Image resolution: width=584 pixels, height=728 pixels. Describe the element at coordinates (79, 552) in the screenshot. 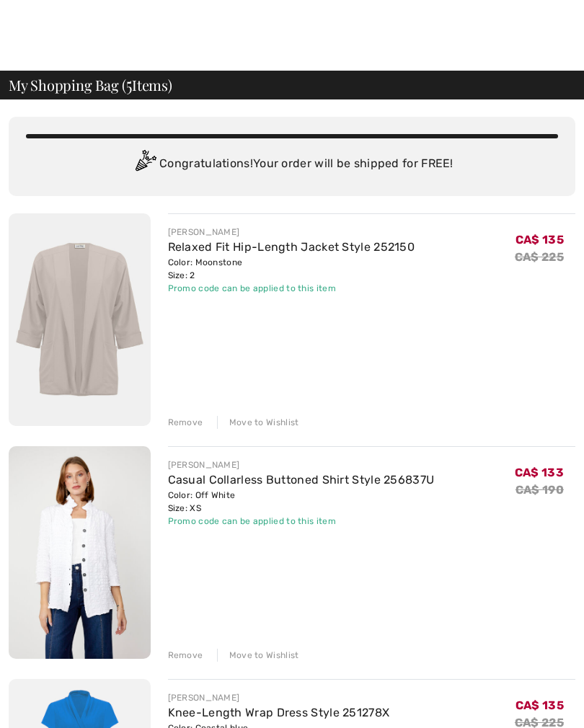

I see `img: Casual Collarless Buttoned Shirt Style 256837U` at that location.